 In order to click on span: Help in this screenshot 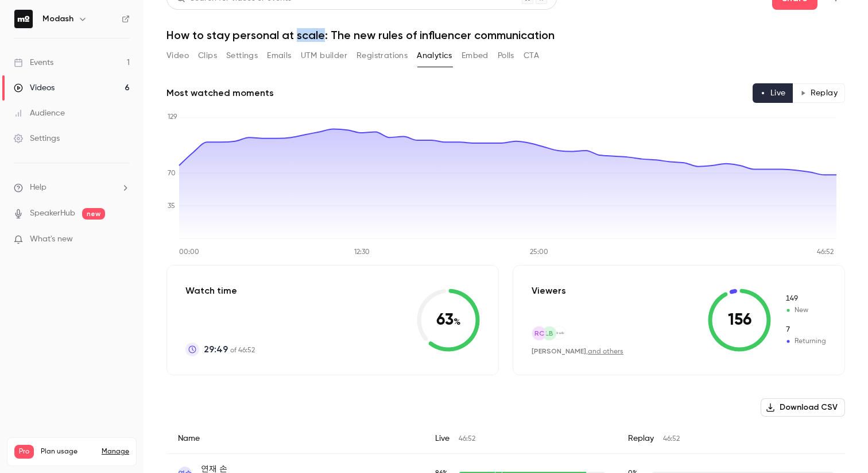, I will do `click(38, 188)`.